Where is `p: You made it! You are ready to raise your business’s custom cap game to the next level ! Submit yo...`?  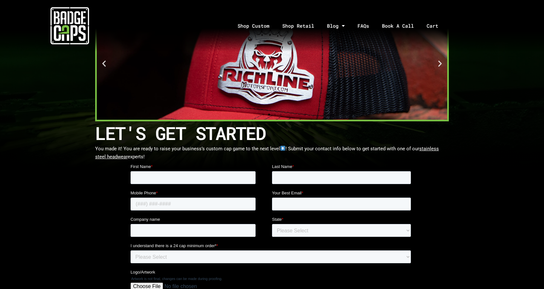 p: You made it! You are ready to raise your business’s custom cap game to the next level ! Submit yo... is located at coordinates (272, 153).